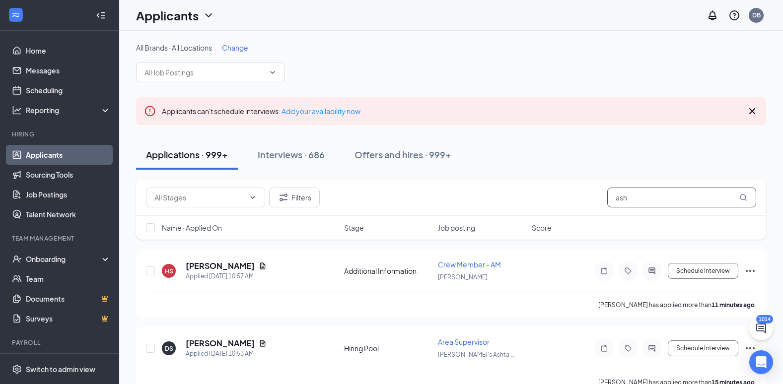 The image size is (783, 384). What do you see at coordinates (101, 15) in the screenshot?
I see `svg: Collapse` at bounding box center [101, 15].